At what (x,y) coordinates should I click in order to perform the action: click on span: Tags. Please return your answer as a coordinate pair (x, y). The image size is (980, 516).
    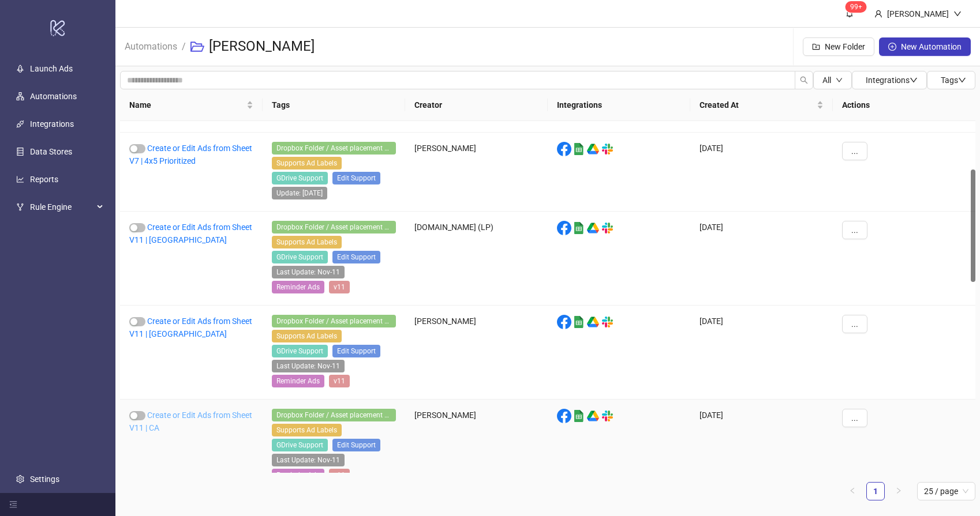
    Looking at the image, I should click on (954, 80).